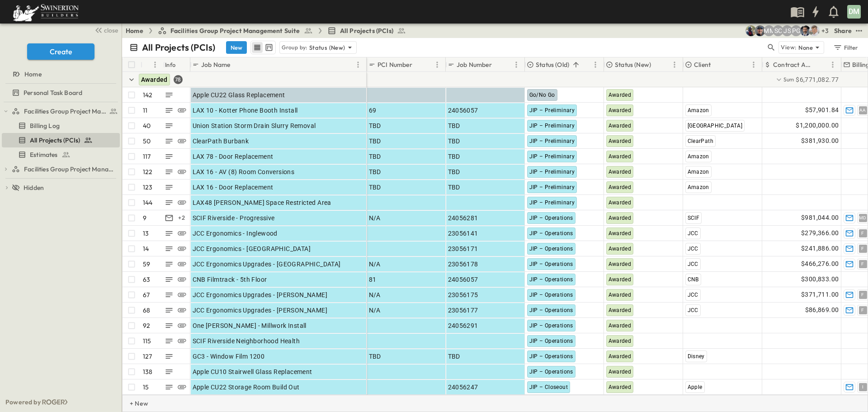  Describe the element at coordinates (817, 126) in the screenshot. I see `span: $1,200,000.00` at that location.